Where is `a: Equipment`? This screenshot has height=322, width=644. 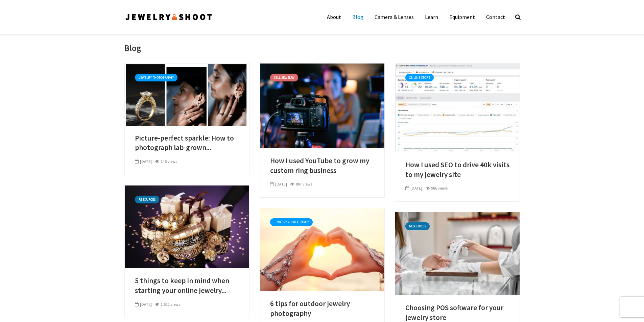 a: Equipment is located at coordinates (462, 17).